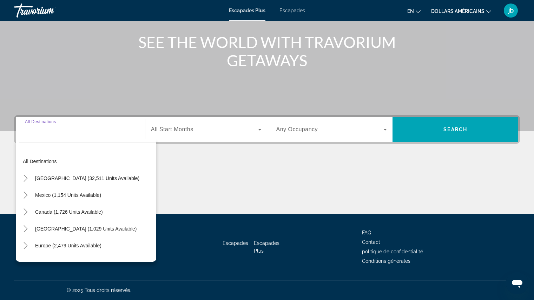 This screenshot has width=534, height=300. I want to click on font: © 2025 Tous droits réservés., so click(99, 291).